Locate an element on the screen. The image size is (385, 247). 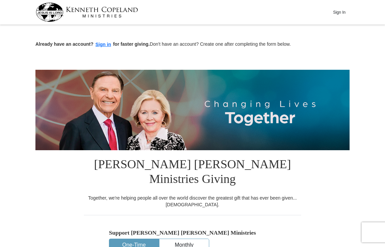
img: kcm-header-logo.svg is located at coordinates (87, 12).